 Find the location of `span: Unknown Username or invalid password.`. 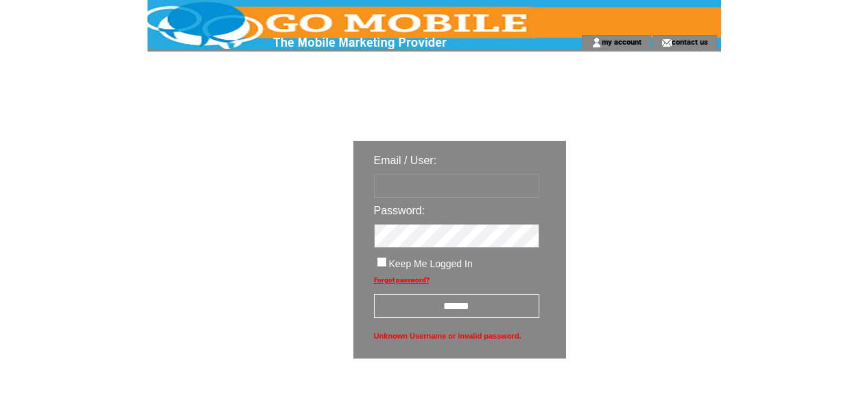

span: Unknown Username or invalid password. is located at coordinates (456, 336).